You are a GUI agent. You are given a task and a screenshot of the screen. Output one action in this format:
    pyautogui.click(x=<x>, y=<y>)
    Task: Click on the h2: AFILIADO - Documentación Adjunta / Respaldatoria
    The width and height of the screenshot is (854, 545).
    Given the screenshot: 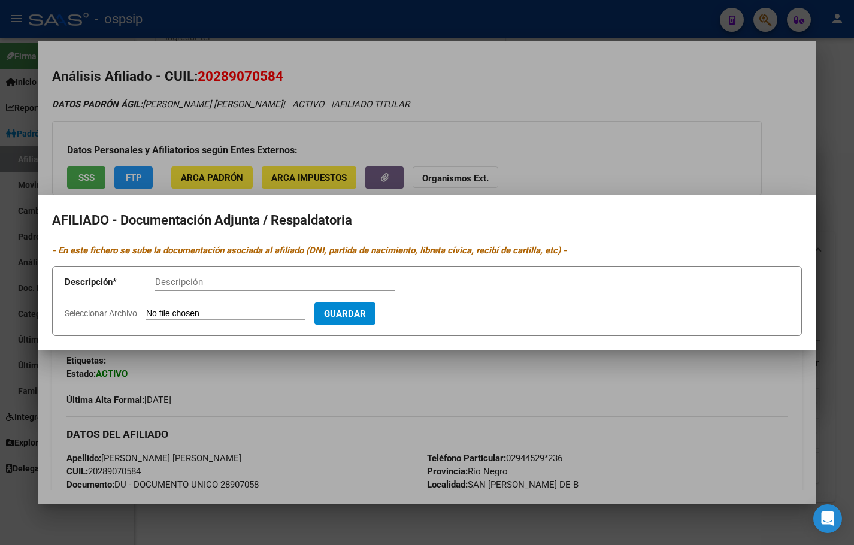 What is the action you would take?
    pyautogui.click(x=427, y=220)
    